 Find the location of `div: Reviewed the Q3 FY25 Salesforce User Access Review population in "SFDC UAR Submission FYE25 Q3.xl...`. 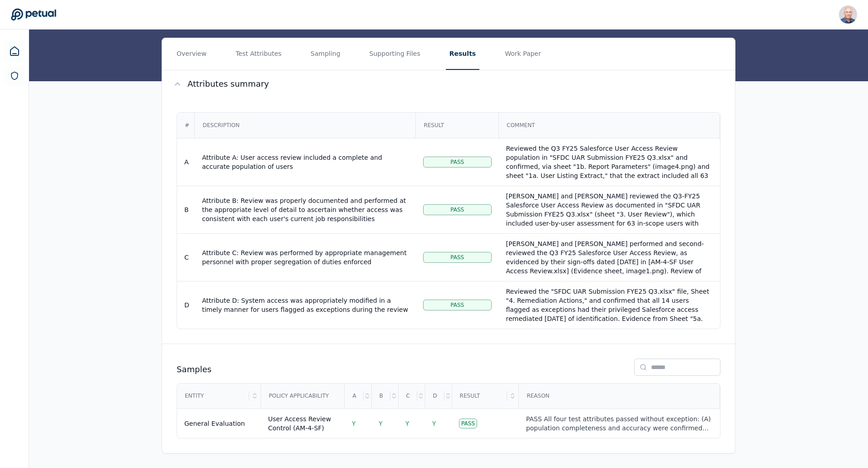

div: Reviewed the Q3 FY25 Salesforce User Access Review population in "SFDC UAR Submission FYE25 Q3.xl... is located at coordinates (609, 189).